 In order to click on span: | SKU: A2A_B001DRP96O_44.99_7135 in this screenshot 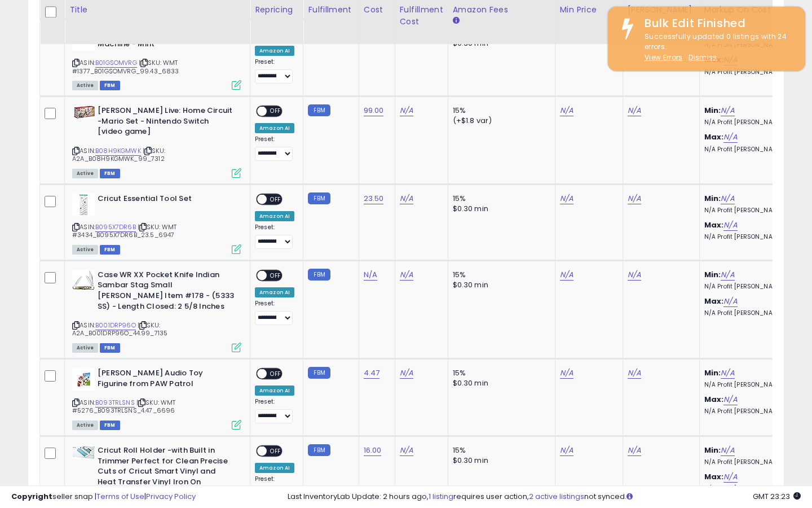, I will do `click(119, 329)`.